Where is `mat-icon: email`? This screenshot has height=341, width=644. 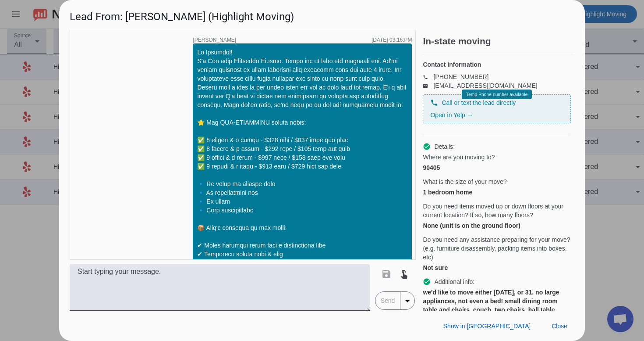
mat-icon: email is located at coordinates (428, 86).